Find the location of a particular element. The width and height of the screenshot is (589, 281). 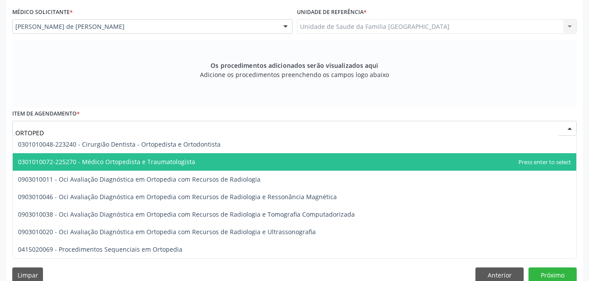

span: 0903010038 - Oci Avaliação Diagnóstica em Ortopedia com Recursos de Radiologia e Tomografia Compu... is located at coordinates (186, 214).